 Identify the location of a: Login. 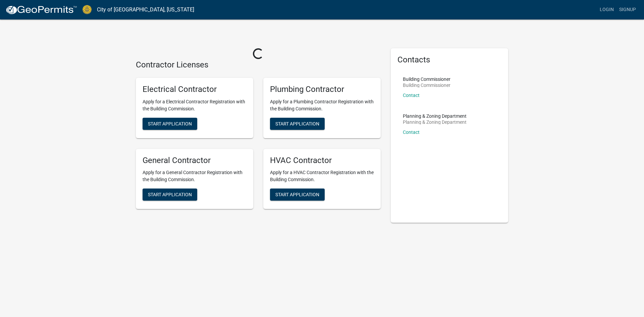
(607, 10).